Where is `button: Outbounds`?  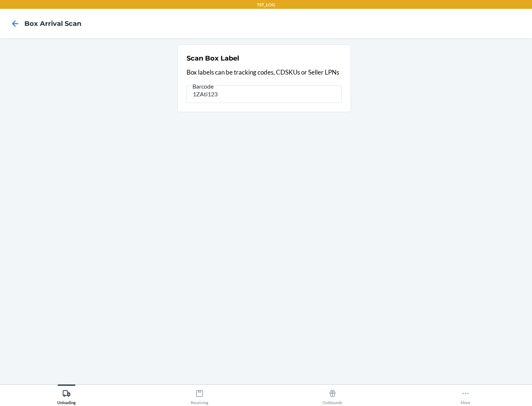
button: Outbounds is located at coordinates (333, 394).